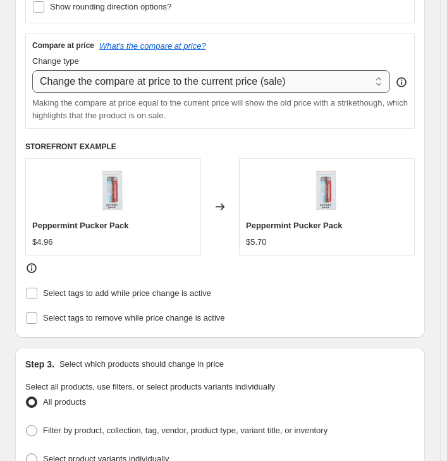  I want to click on h2: Step 3., so click(40, 364).